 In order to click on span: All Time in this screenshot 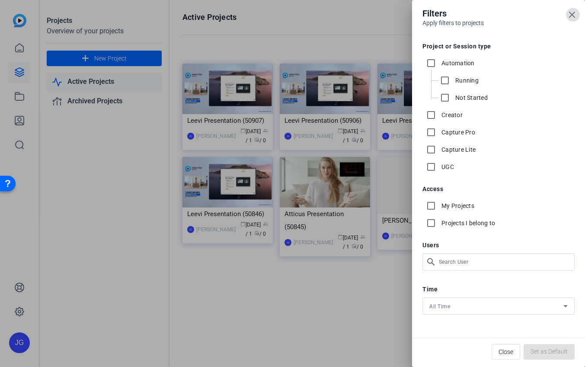, I will do `click(440, 306)`.